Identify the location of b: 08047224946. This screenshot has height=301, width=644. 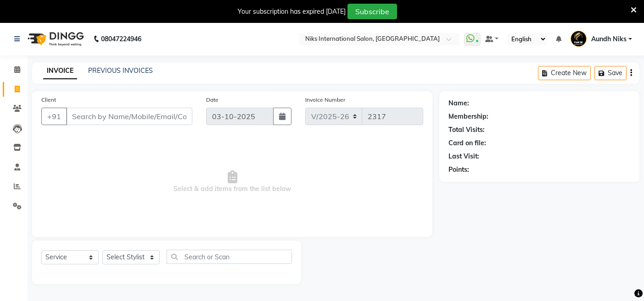
(121, 39).